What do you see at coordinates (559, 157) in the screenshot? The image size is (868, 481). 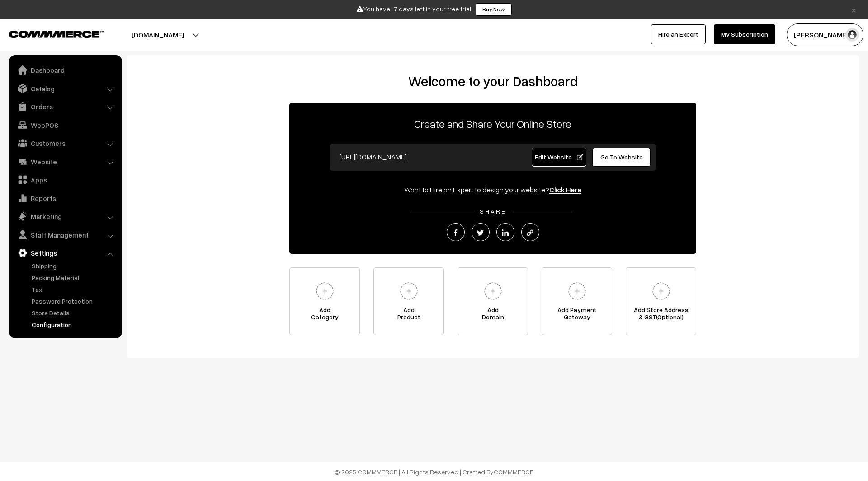 I see `a: Edit Website` at bounding box center [559, 157].